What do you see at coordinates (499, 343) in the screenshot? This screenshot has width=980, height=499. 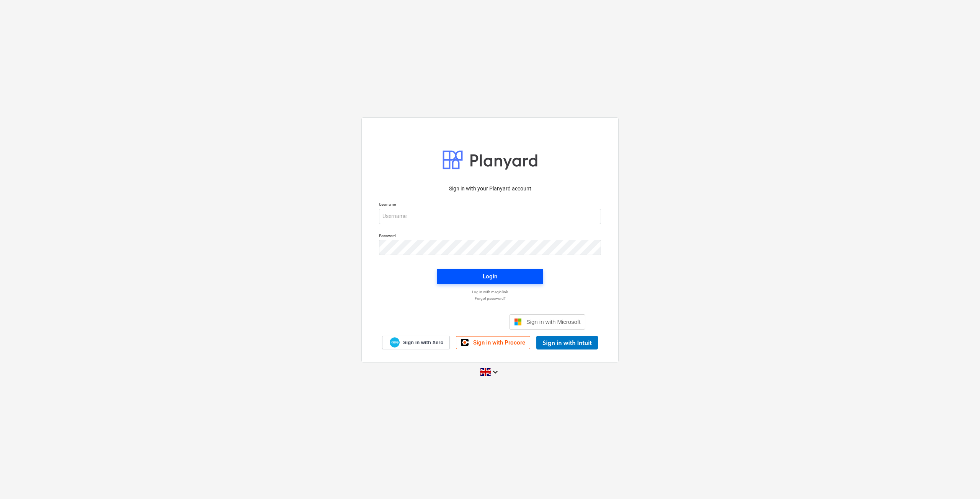 I see `span: Sign in with Procore` at bounding box center [499, 343].